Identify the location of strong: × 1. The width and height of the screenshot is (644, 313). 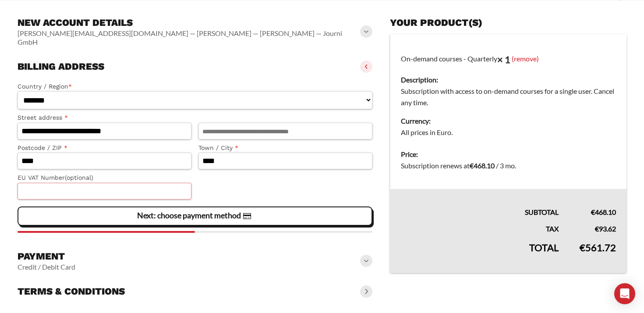
(504, 59).